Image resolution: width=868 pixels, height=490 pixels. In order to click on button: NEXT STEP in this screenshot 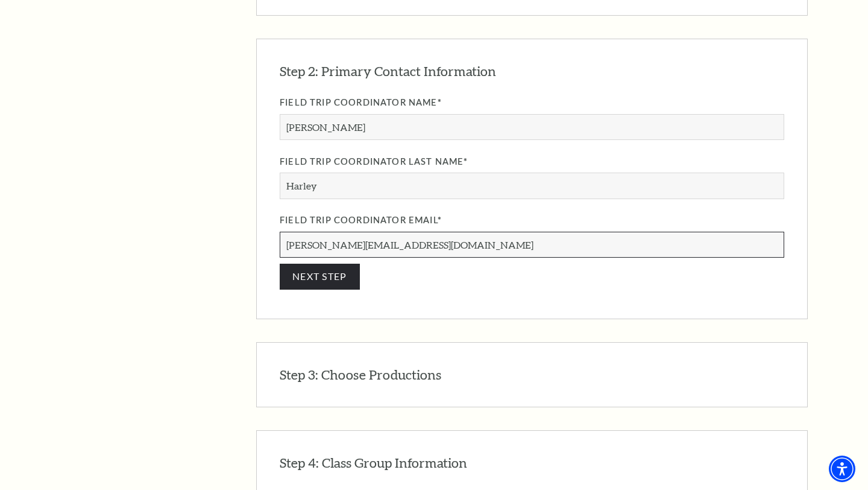, I will do `click(320, 276)`.